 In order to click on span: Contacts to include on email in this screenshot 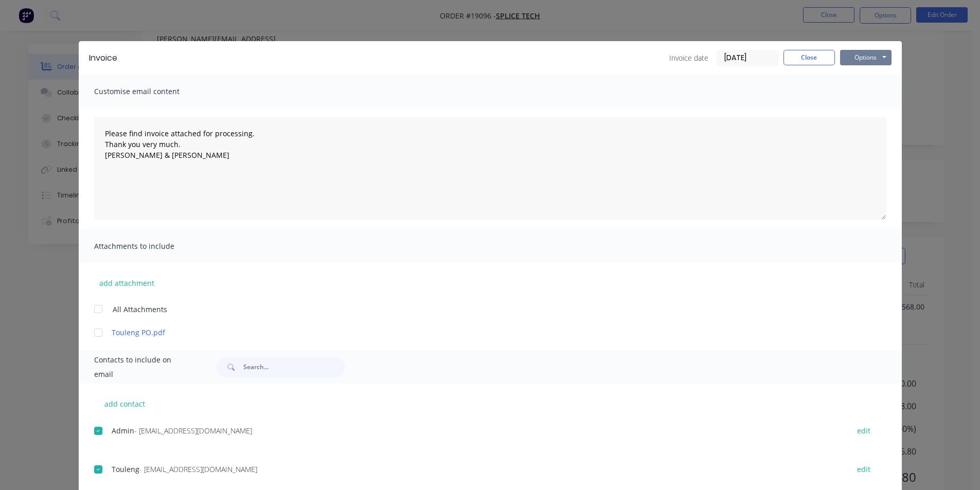, I will do `click(142, 368)`.